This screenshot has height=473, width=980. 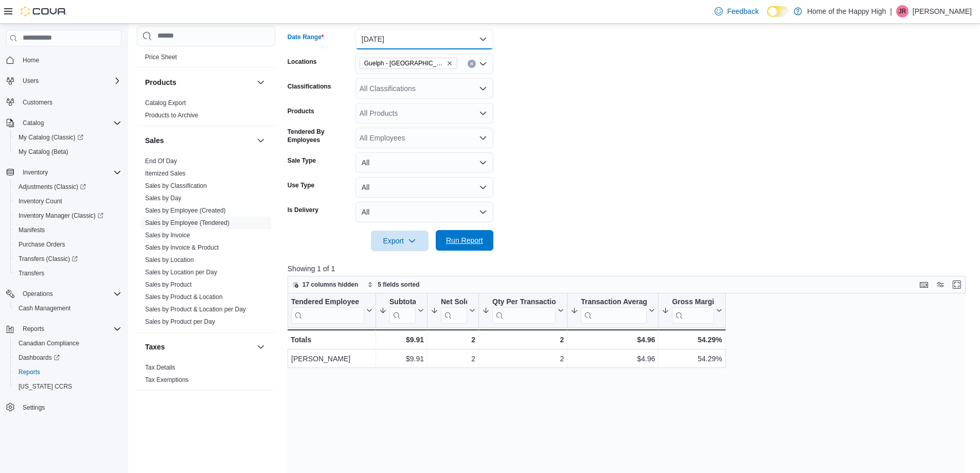 What do you see at coordinates (199, 82) in the screenshot?
I see `button: Products` at bounding box center [199, 82].